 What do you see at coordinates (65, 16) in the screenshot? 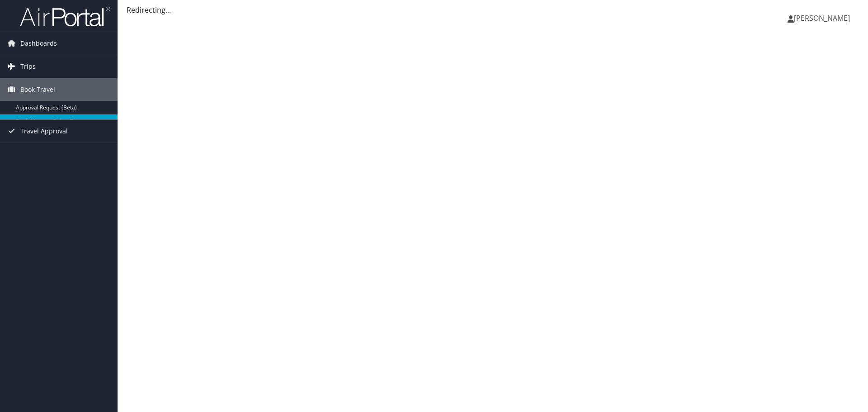
I see `img: airportal-logo.png` at bounding box center [65, 16].